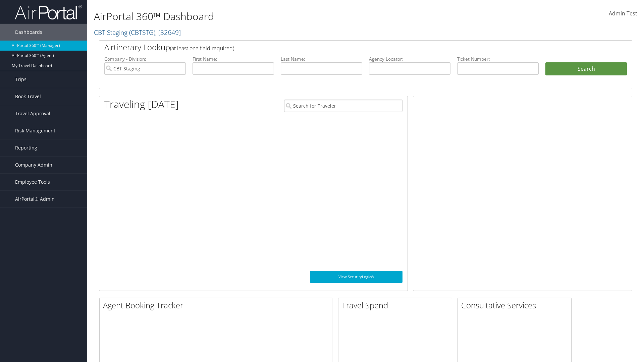  I want to click on span: Dashboards, so click(28, 32).